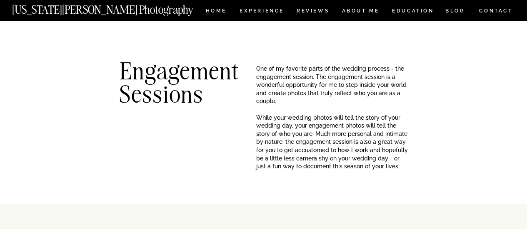 This screenshot has width=527, height=229. Describe the element at coordinates (360, 12) in the screenshot. I see `a: ABOUT ME` at that location.